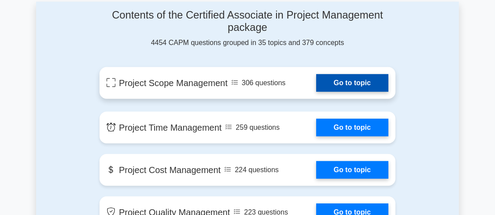  Describe the element at coordinates (248, 21) in the screenshot. I see `h4: Contents of the Certified Associate in Project Management package` at that location.